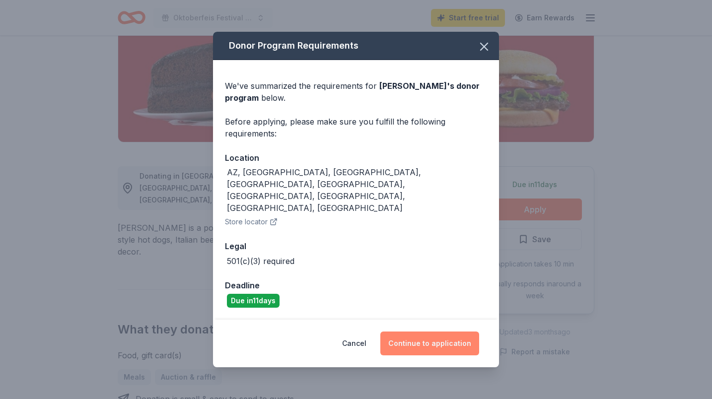 The image size is (712, 399). What do you see at coordinates (356, 158) in the screenshot?
I see `div: Location` at bounding box center [356, 158].